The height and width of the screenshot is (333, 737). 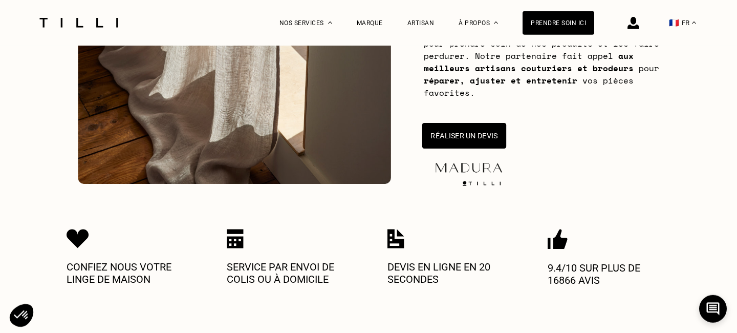 I want to click on button: Réaliser un devis, so click(x=464, y=136).